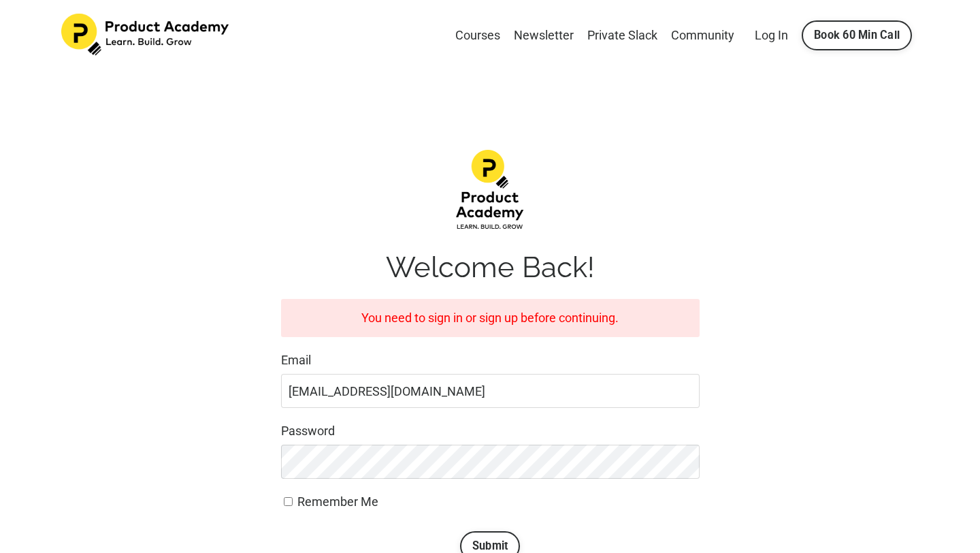 Image resolution: width=980 pixels, height=553 pixels. I want to click on a: Courses, so click(478, 35).